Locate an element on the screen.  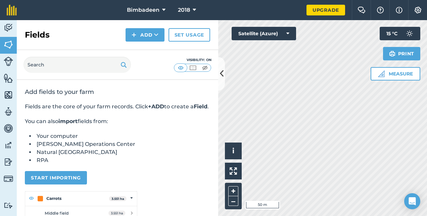
button: i is located at coordinates (233, 151).